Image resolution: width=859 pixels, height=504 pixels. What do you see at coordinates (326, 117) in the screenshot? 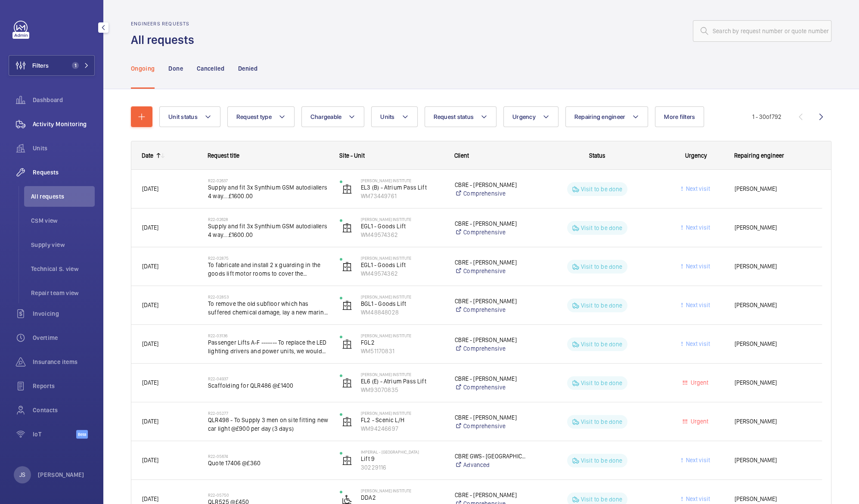
I see `span: Chargeable` at bounding box center [326, 117].